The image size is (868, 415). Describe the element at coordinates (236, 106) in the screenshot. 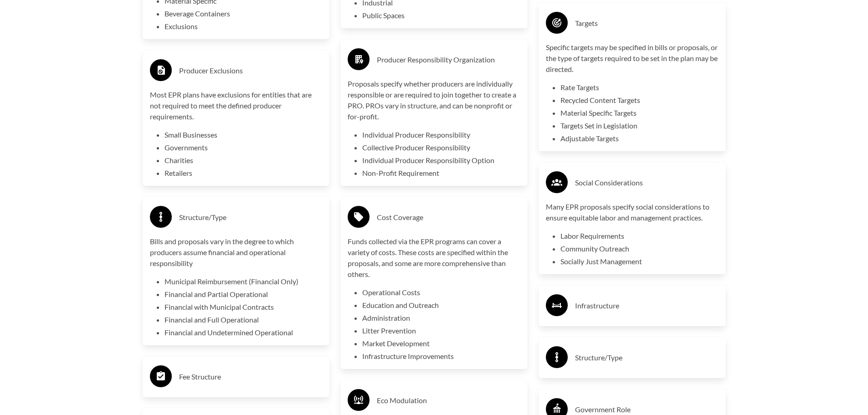

I see `p: Most EPR plans have exclusions for entities that are not required to meet the defined producer re...` at that location.